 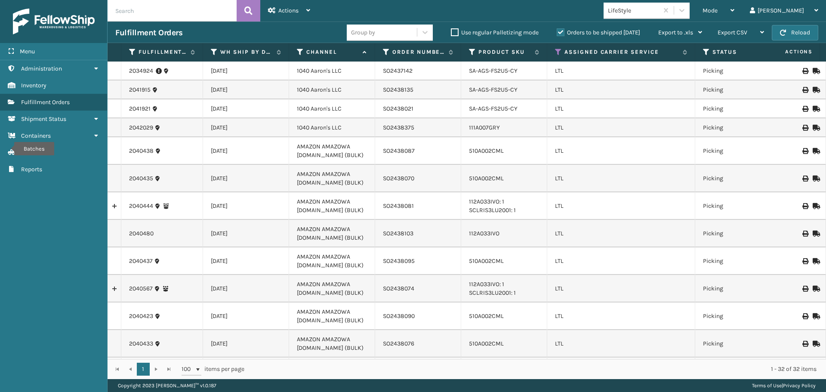 I want to click on label: WH Ship By Date, so click(x=246, y=52).